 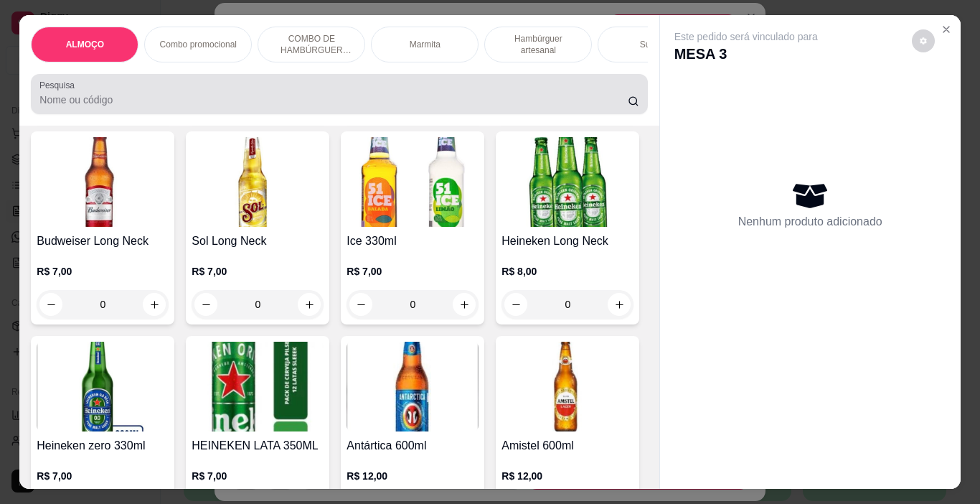 What do you see at coordinates (102, 241) in the screenshot?
I see `h4: Budweiser Long Neck` at bounding box center [102, 241].